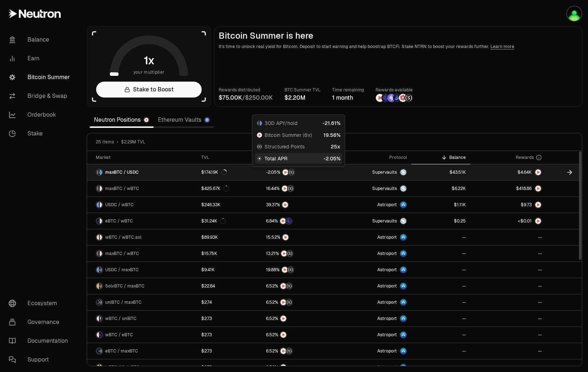 This screenshot has width=588, height=372. I want to click on div: $15.75K, so click(209, 253).